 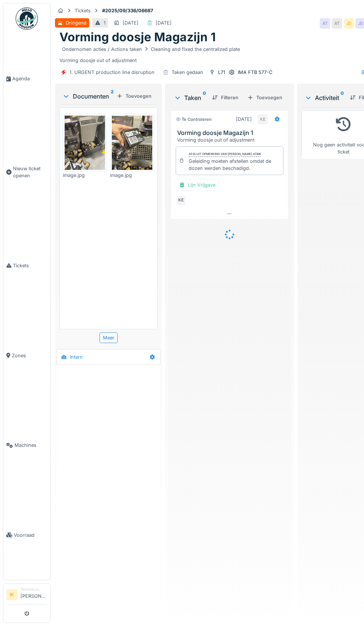 What do you see at coordinates (235, 165) in the screenshot?
I see `div: Geleiding moeten afstellen omdat de dozen werden beschadigd.` at bounding box center [235, 165].